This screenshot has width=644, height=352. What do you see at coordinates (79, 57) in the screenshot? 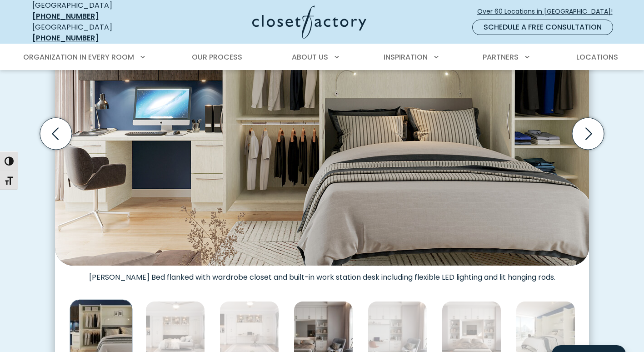
I see `span: Organization in Every Room` at bounding box center [79, 57].